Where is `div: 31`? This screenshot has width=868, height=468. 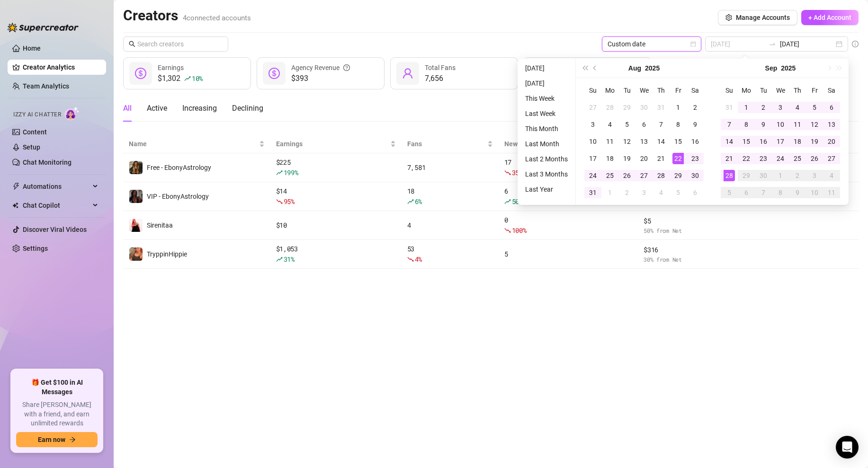
div: 31 is located at coordinates (661, 107).